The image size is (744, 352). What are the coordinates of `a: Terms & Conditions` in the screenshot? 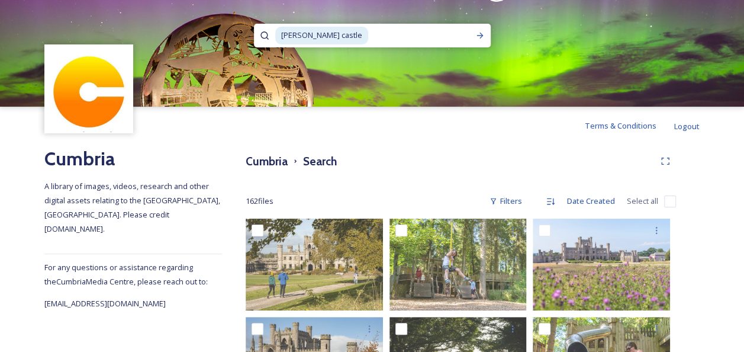 It's located at (629, 126).